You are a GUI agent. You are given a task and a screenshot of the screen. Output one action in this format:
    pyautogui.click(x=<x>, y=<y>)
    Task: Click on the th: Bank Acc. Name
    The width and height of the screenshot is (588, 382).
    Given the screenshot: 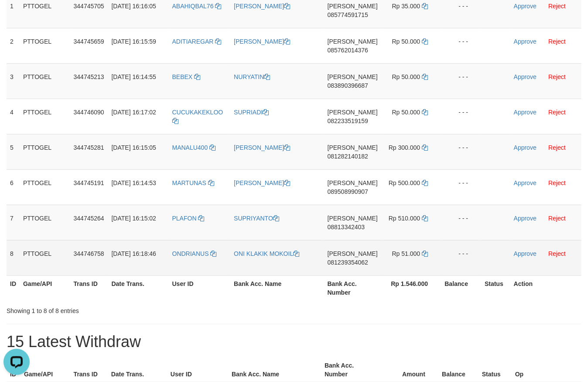 What is the action you would take?
    pyautogui.click(x=277, y=287)
    